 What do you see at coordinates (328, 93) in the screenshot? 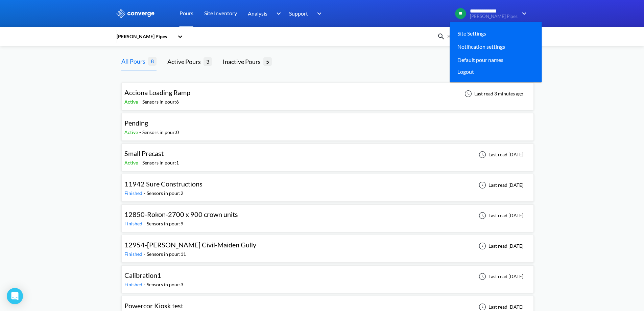
I see `a: Acciona Loading RampActive-Sensors in pour:6Last read 3 minutes ago` at bounding box center [328, 93].